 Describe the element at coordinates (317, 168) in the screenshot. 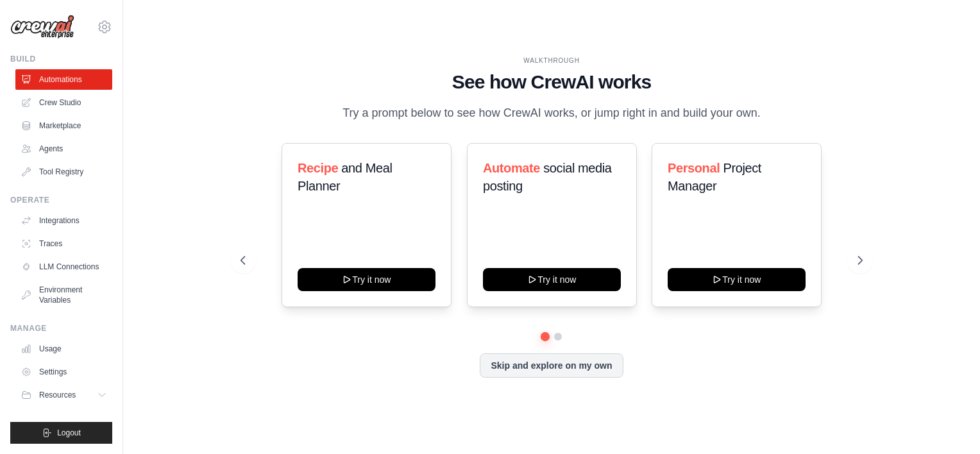

I see `span: Recipe` at that location.